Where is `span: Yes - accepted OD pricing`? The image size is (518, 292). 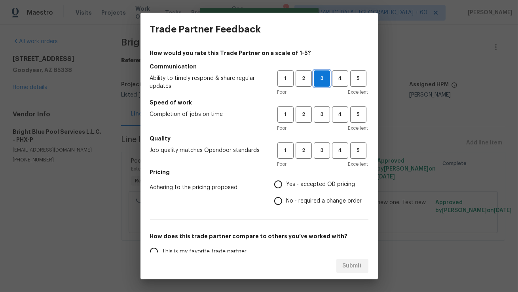
span: Yes - accepted OD pricing is located at coordinates (321, 184).